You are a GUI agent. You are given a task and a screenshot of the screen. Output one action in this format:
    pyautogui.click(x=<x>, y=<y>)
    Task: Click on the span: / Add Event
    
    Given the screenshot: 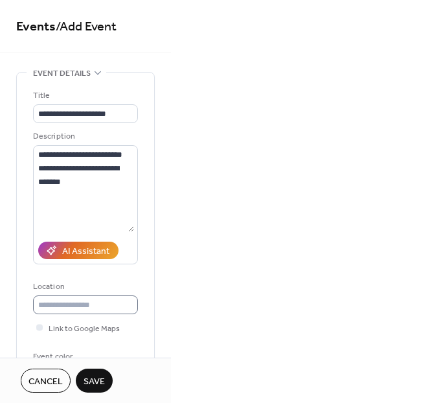 What is the action you would take?
    pyautogui.click(x=86, y=27)
    